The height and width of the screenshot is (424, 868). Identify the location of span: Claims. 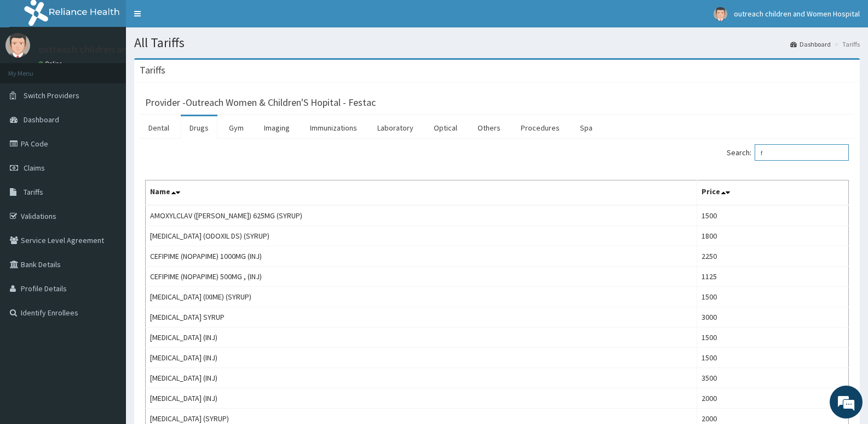
(34, 168).